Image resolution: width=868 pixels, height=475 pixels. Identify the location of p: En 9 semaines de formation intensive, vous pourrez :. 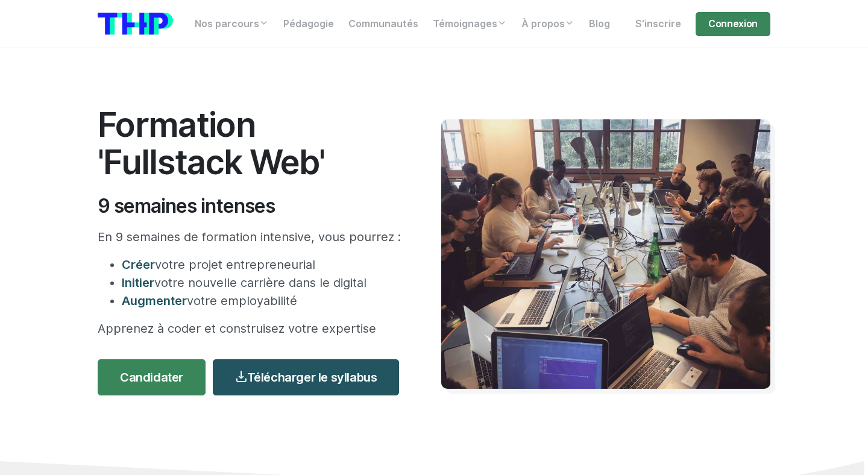
(251, 237).